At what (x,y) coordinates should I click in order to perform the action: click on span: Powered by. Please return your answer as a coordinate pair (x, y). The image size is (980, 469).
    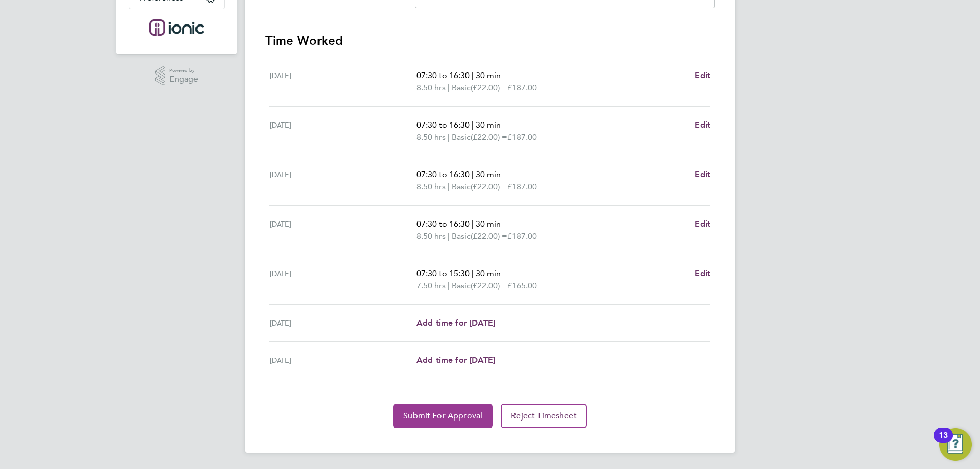
    Looking at the image, I should click on (184, 70).